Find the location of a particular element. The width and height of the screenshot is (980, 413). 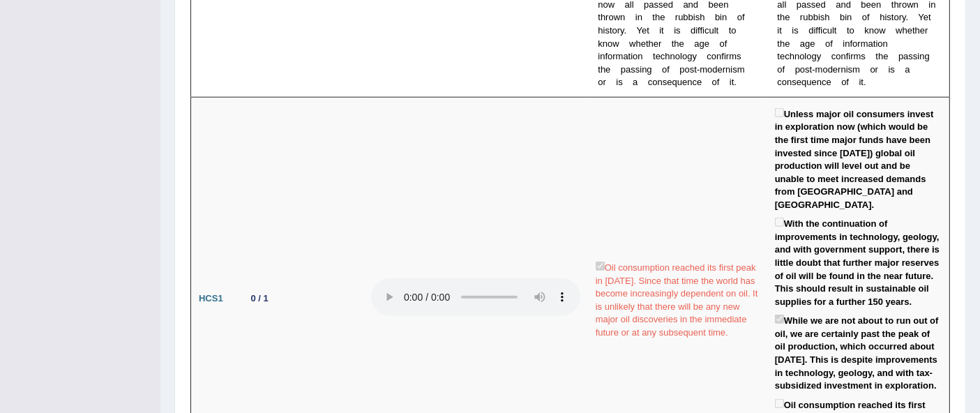

b: l is located at coordinates (833, 30).